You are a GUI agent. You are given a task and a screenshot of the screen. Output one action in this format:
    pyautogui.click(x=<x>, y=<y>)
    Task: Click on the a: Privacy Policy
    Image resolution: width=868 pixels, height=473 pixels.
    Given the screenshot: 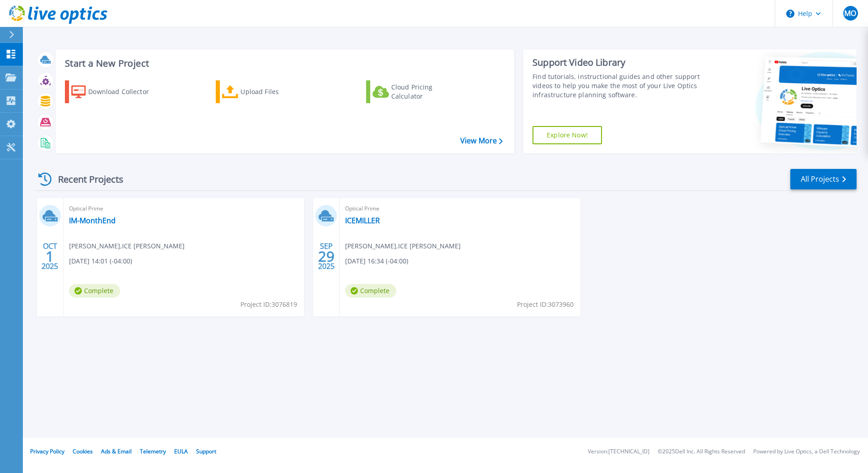 What is the action you would take?
    pyautogui.click(x=47, y=451)
    